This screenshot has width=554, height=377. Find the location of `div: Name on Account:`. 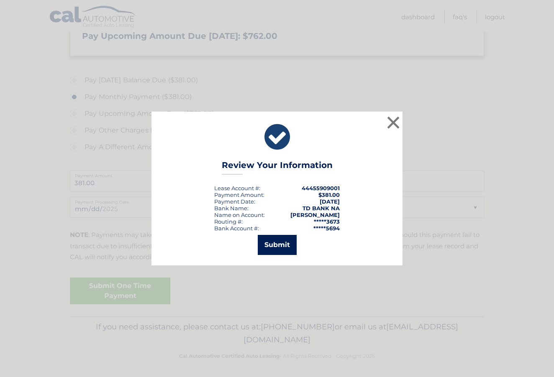

div: Name on Account: is located at coordinates (239, 215).